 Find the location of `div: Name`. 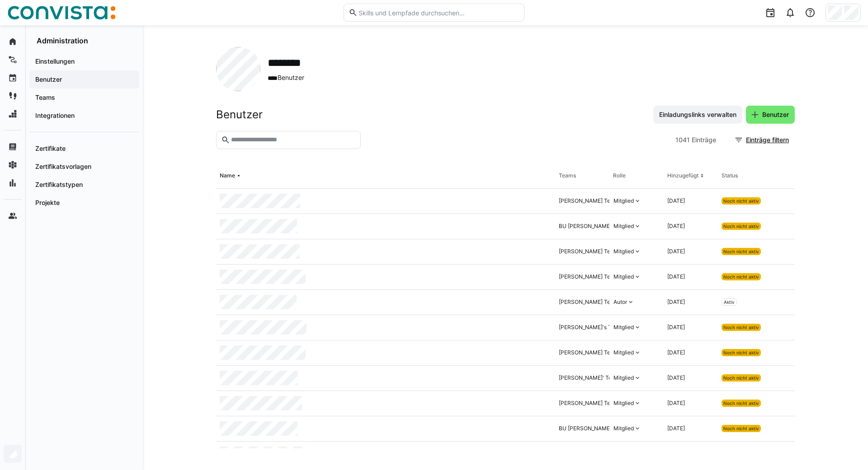

div: Name is located at coordinates (227, 176).